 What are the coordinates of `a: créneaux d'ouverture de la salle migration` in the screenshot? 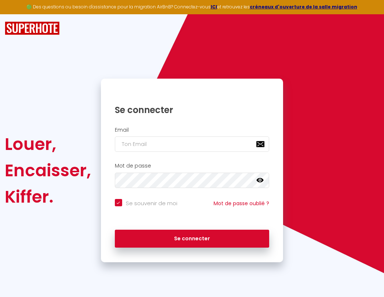 It's located at (303, 7).